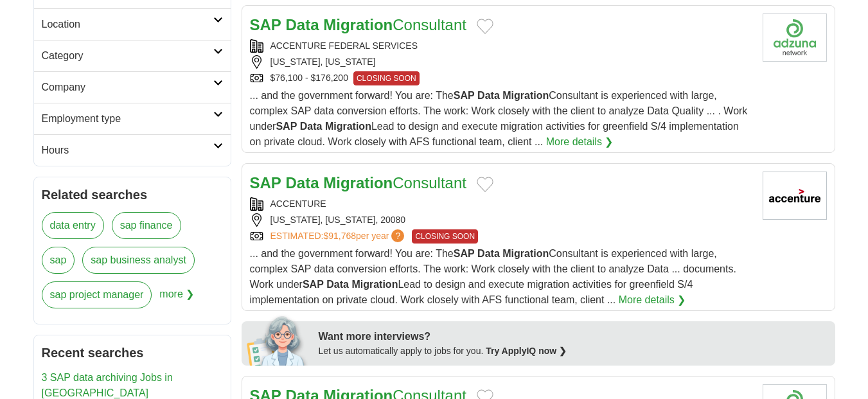 The width and height of the screenshot is (868, 399). Describe the element at coordinates (132, 24) in the screenshot. I see `a: Location` at that location.